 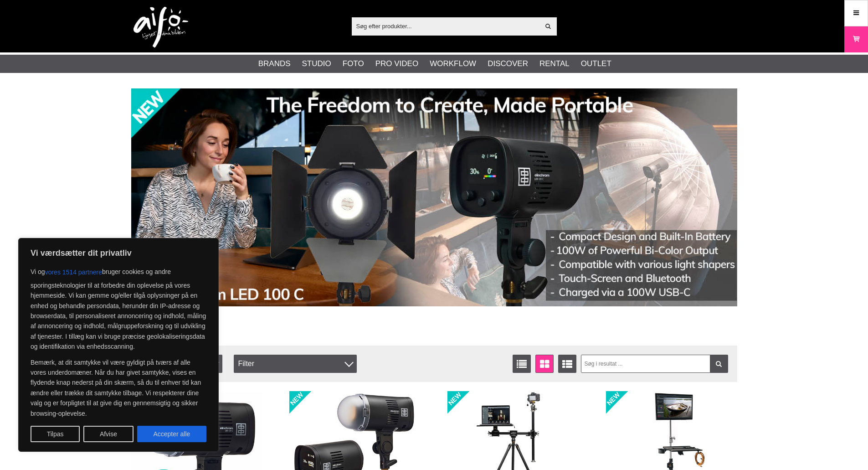 What do you see at coordinates (453, 64) in the screenshot?
I see `a: Workflow` at bounding box center [453, 64].